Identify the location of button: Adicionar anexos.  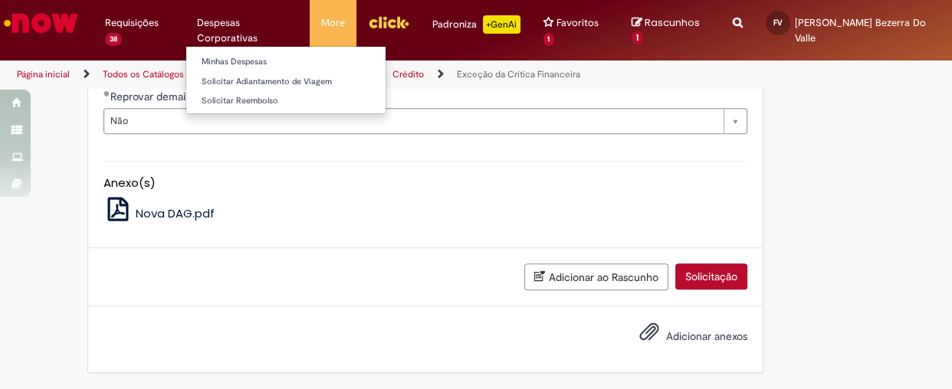
(649, 336).